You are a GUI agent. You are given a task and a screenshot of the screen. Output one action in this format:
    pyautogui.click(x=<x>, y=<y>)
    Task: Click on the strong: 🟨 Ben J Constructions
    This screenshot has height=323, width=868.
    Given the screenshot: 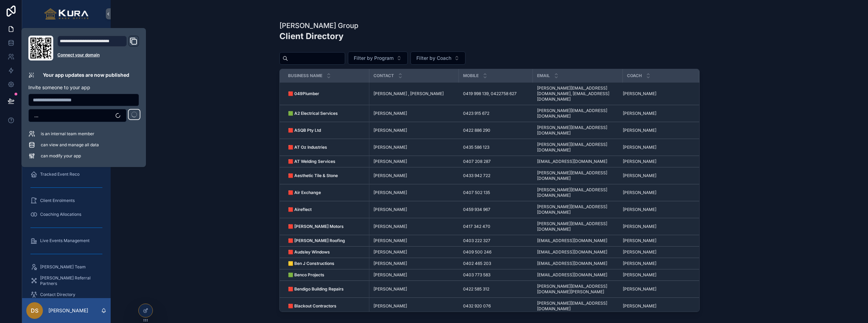 What is the action you would take?
    pyautogui.click(x=311, y=264)
    